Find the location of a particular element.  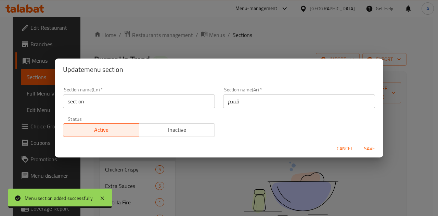

span: Inactive is located at coordinates (177, 130).